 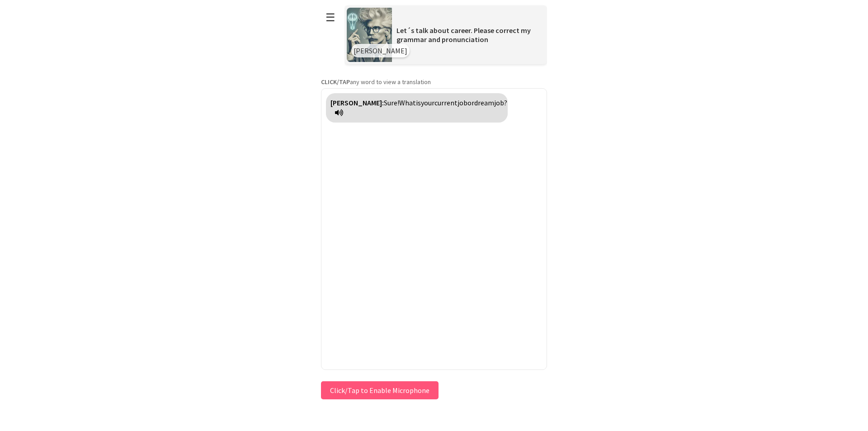 What do you see at coordinates (407, 102) in the screenshot?
I see `span: What` at bounding box center [407, 102].